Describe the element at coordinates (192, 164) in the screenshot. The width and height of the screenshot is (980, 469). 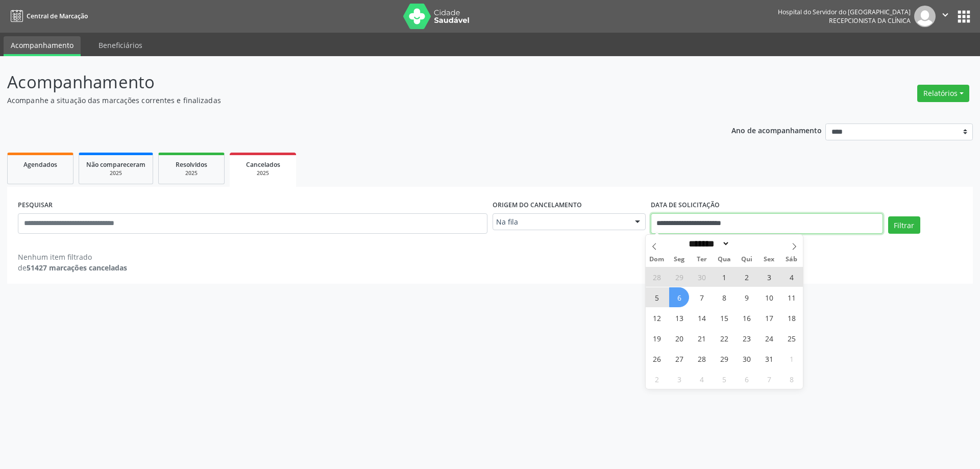
I see `span: Resolvidos` at that location.